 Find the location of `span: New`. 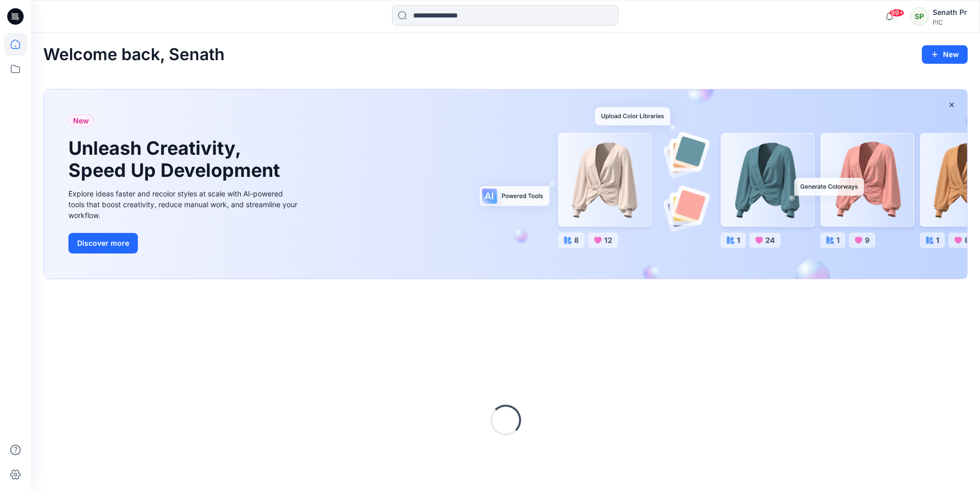

span: New is located at coordinates (81, 121).